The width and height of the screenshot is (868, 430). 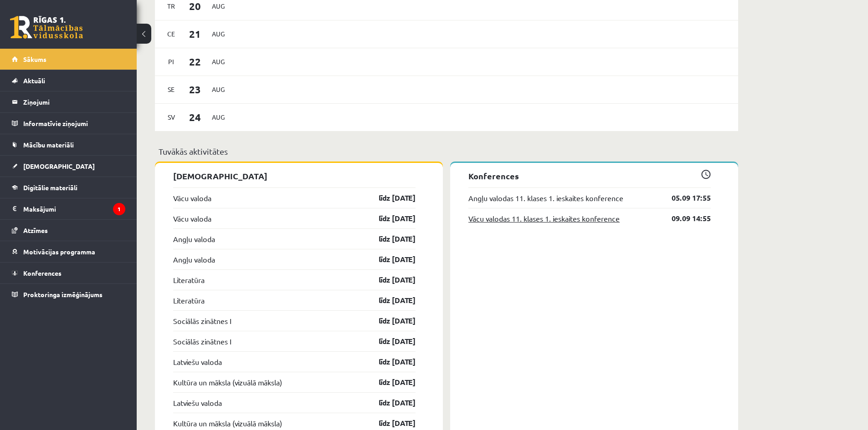 I want to click on span: Konferences, so click(x=43, y=273).